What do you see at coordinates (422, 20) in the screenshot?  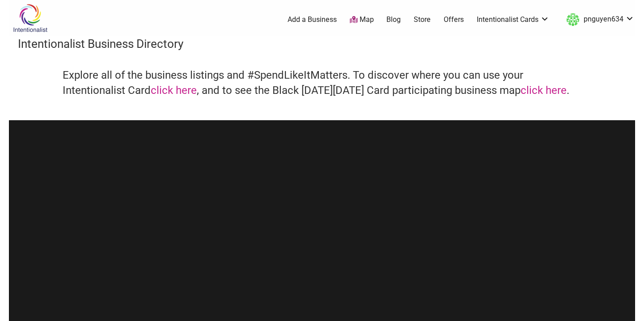 I see `a: Store` at bounding box center [422, 20].